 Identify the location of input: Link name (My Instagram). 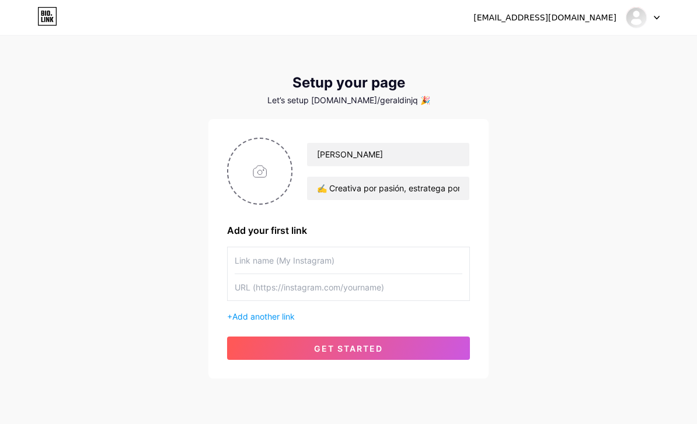
(348, 260).